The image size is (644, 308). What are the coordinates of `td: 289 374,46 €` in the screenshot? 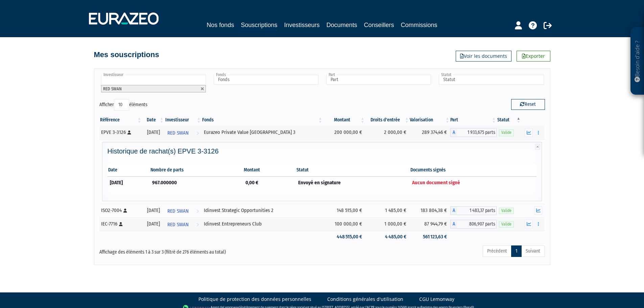 It's located at (430, 133).